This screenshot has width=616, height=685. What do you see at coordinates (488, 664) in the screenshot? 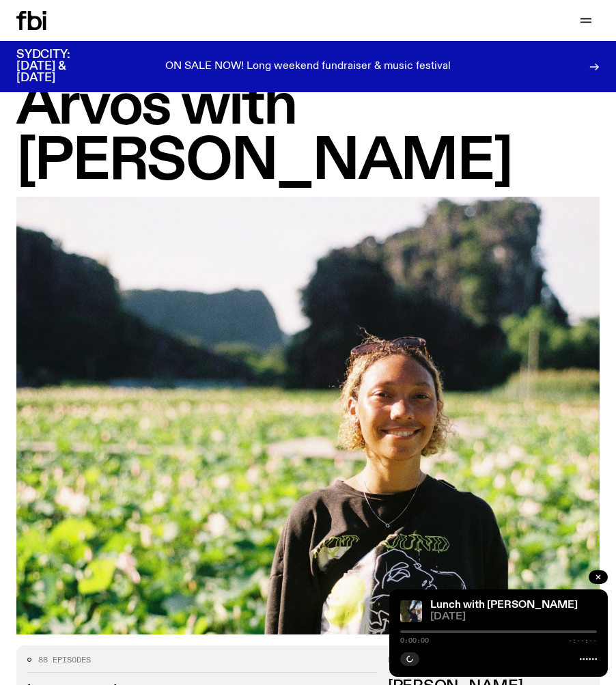
I see `h2: Hosts` at bounding box center [488, 664].